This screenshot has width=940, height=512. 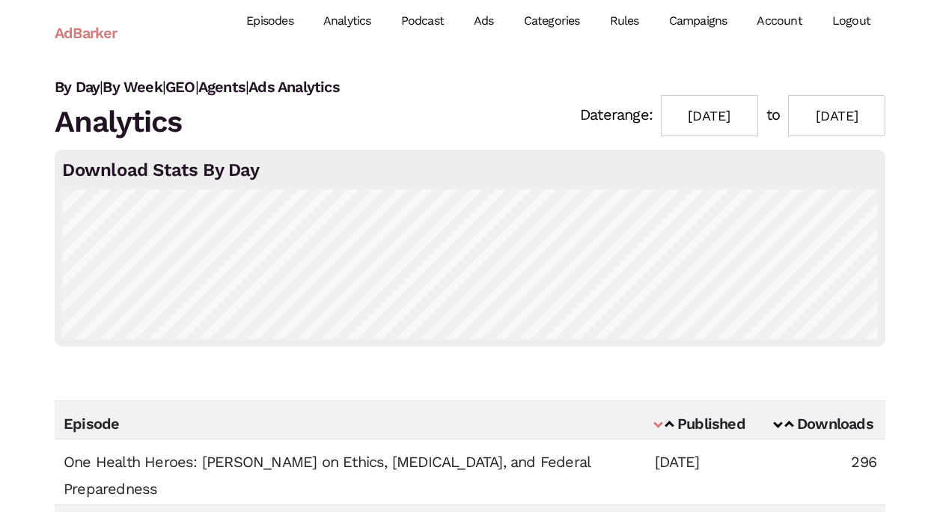 What do you see at coordinates (826, 472) in the screenshot?
I see `td: 296` at bounding box center [826, 472].